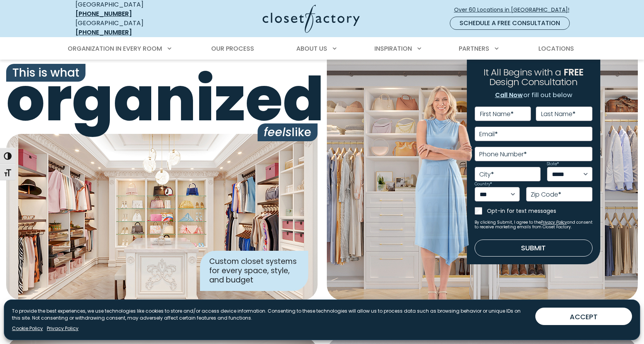 This screenshot has height=344, width=644. Describe the element at coordinates (510, 23) in the screenshot. I see `a: Schedule a Free Consultation` at that location.